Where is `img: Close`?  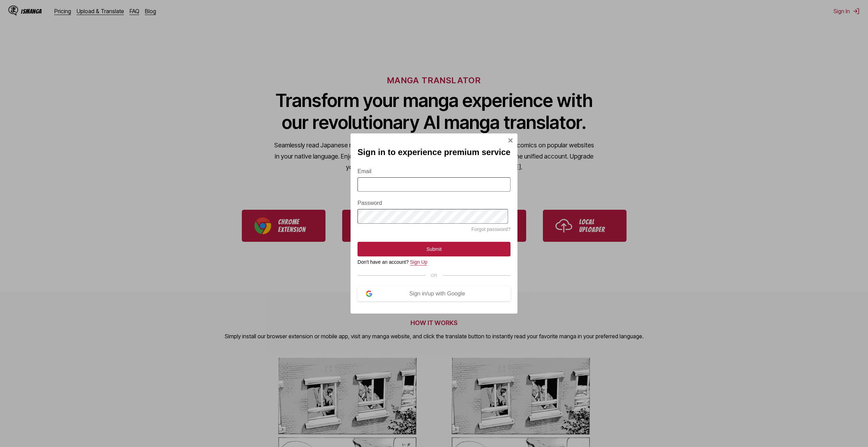 img: Close is located at coordinates (510, 140).